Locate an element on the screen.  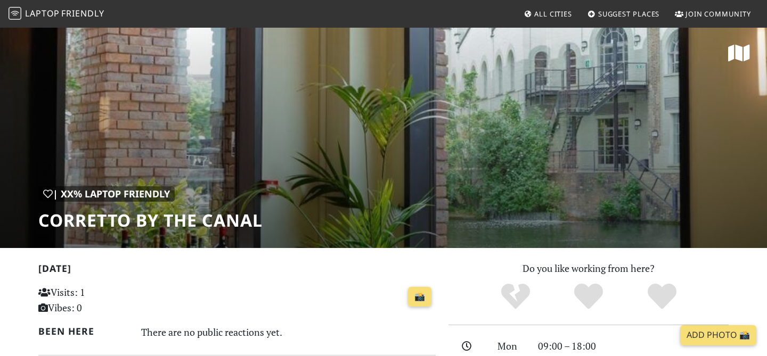
p: Visits: 1 Vibes: 0 is located at coordinates (100, 300).